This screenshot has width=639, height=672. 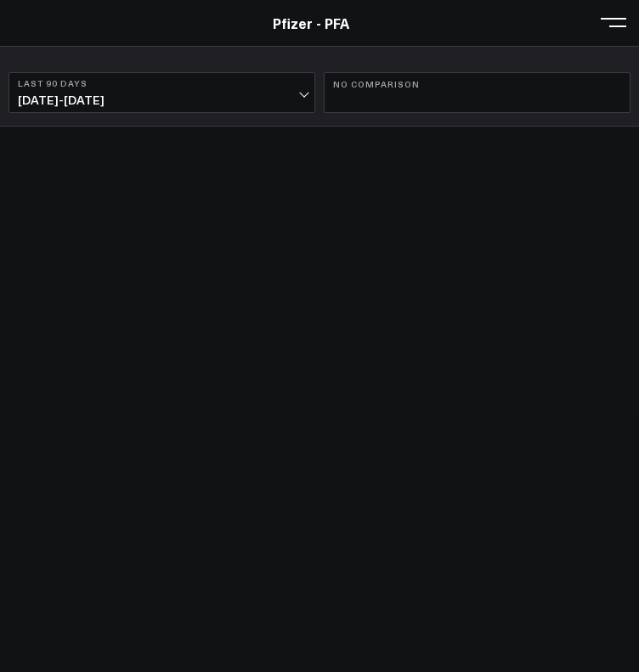 What do you see at coordinates (161, 84) in the screenshot?
I see `b: Last 90 Days` at bounding box center [161, 84].